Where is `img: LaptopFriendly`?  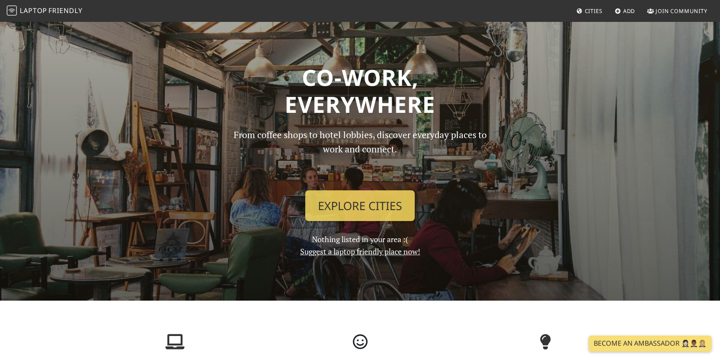 img: LaptopFriendly is located at coordinates (12, 11).